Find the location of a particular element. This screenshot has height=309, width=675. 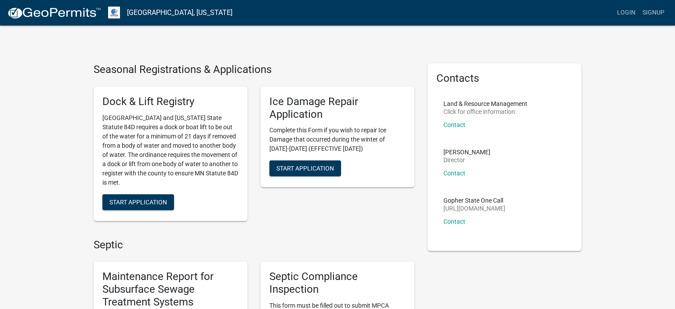

p: Land & Resource Management is located at coordinates (485, 104).